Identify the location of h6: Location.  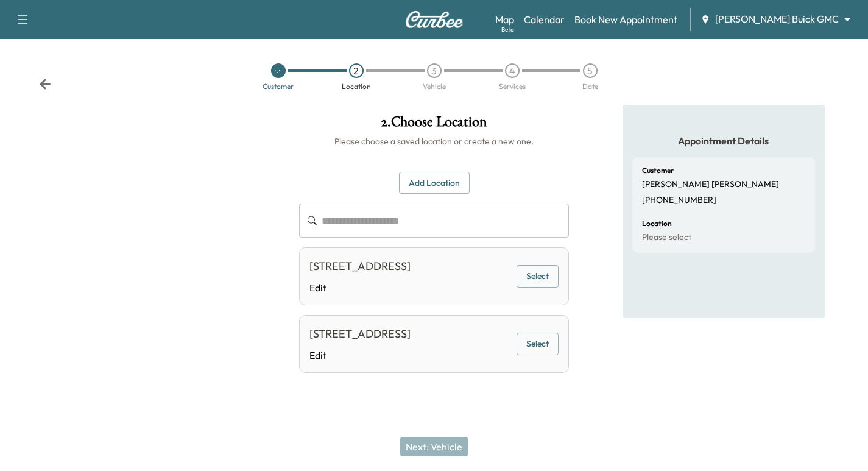
(657, 224).